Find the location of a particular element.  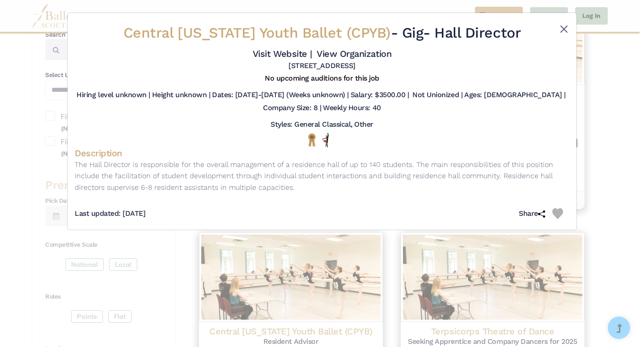

img: All is located at coordinates (325, 140).